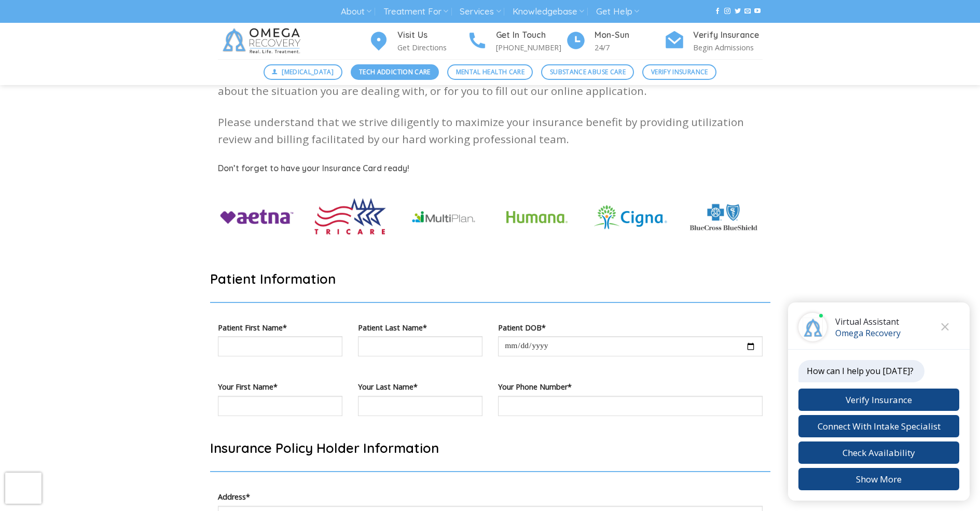 The height and width of the screenshot is (511, 980). What do you see at coordinates (530, 35) in the screenshot?
I see `h4: Get In Touch` at bounding box center [530, 35].